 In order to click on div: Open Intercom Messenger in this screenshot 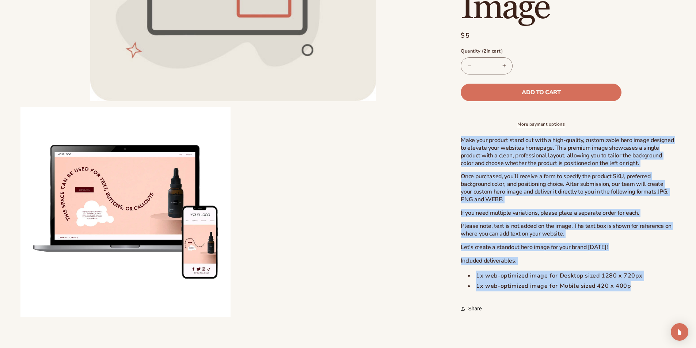, I will do `click(679, 332)`.